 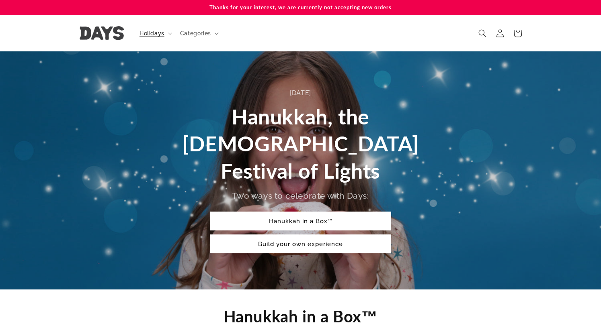 What do you see at coordinates (301, 317) in the screenshot?
I see `span: Hanukkah in a Box™` at bounding box center [301, 317].